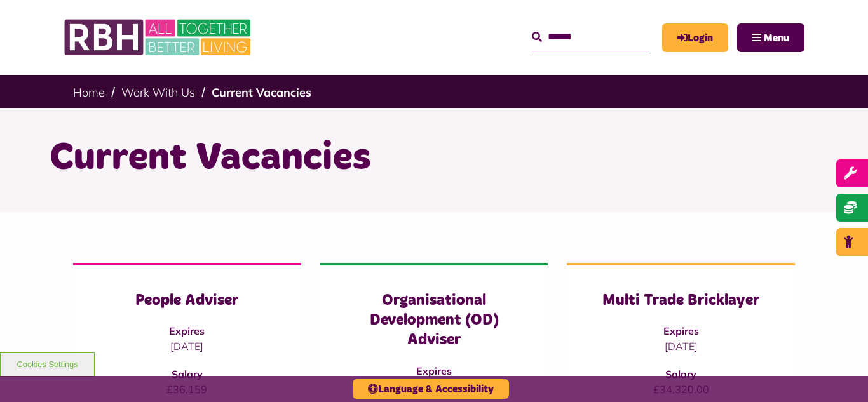 Image resolution: width=868 pixels, height=402 pixels. I want to click on a: MyRBH, so click(695, 38).